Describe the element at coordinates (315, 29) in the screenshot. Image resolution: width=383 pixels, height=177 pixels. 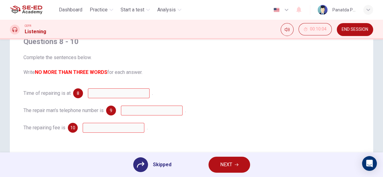
I see `button: 00:10:04` at that location.